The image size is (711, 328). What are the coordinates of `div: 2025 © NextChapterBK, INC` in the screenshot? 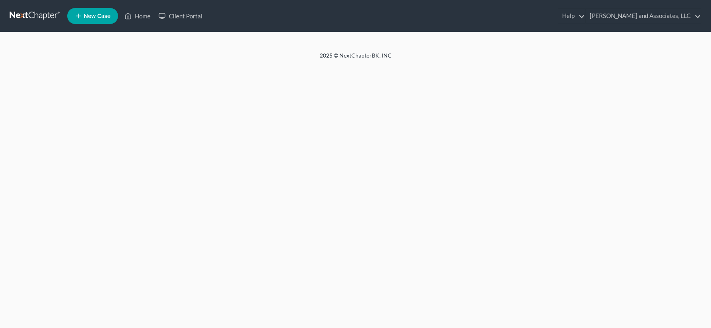 It's located at (355, 59).